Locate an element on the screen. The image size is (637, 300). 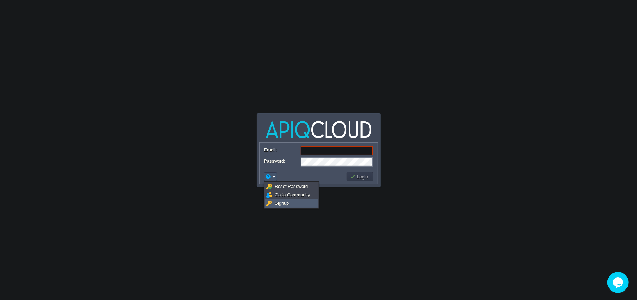
button: Login is located at coordinates (360, 177).